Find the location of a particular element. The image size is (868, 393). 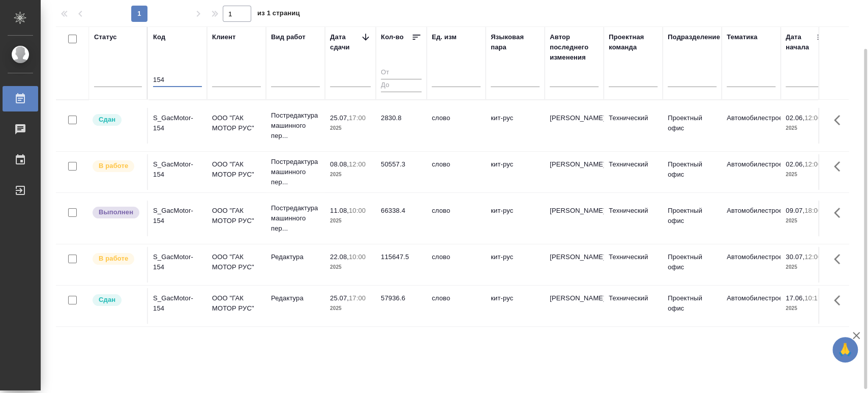

div: Языковая пара is located at coordinates (515, 42).